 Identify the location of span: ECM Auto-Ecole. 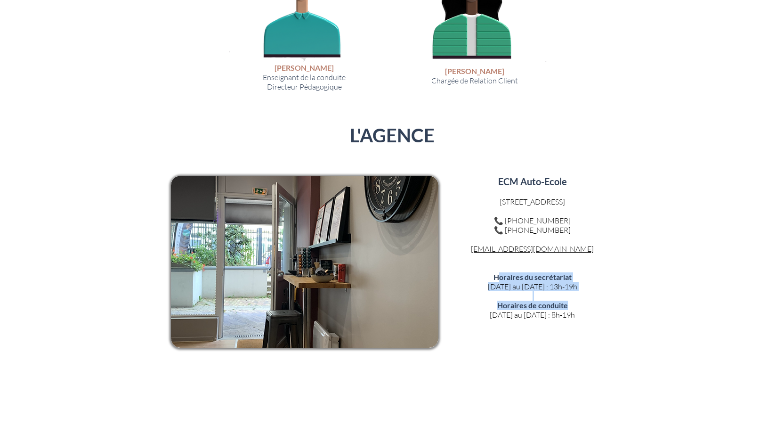
(533, 181).